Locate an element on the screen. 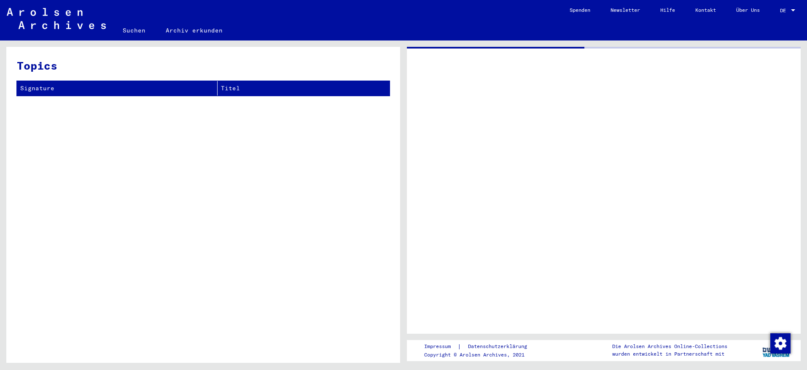 The image size is (807, 370). a: Datenschutzerklärung is located at coordinates (499, 346).